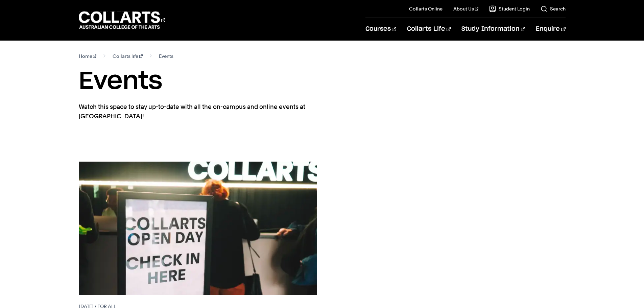 The image size is (644, 308). Describe the element at coordinates (322, 82) in the screenshot. I see `h1: Events` at that location.